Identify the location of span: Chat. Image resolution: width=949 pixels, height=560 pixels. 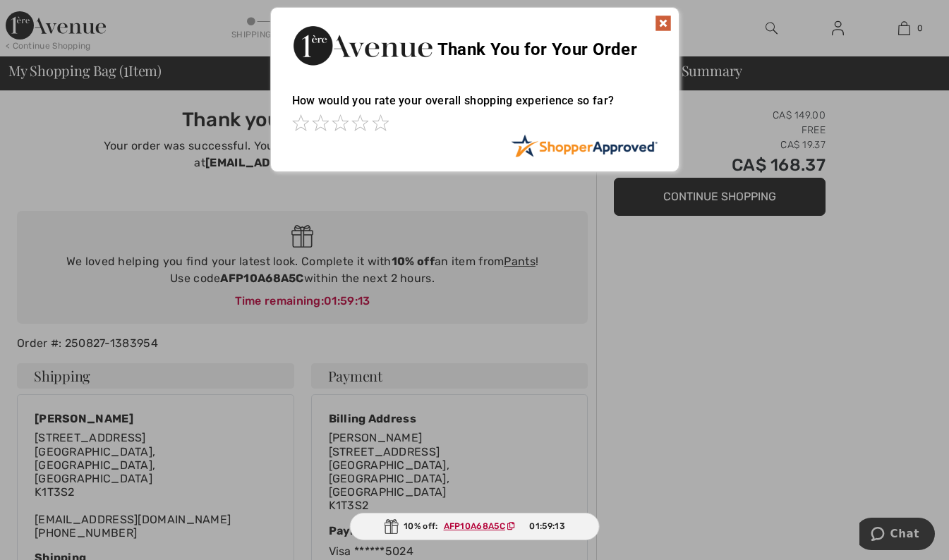
(45, 16).